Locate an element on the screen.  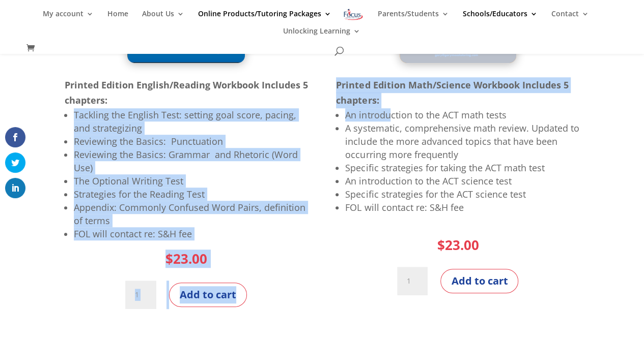
strong: Printed Edition Math/Science Workbook Includes 5 chapters: is located at coordinates (452, 93).